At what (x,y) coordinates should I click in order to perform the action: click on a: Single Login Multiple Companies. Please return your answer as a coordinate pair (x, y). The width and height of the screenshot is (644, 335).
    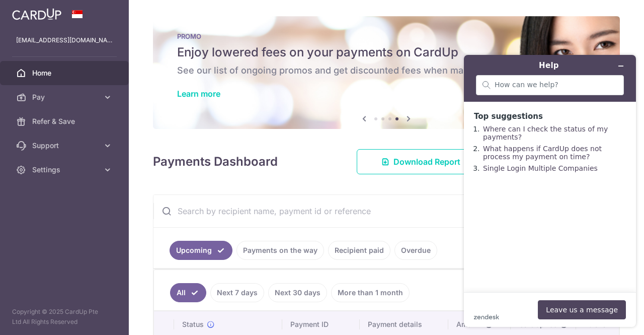
    Looking at the image, I should click on (84, 121).